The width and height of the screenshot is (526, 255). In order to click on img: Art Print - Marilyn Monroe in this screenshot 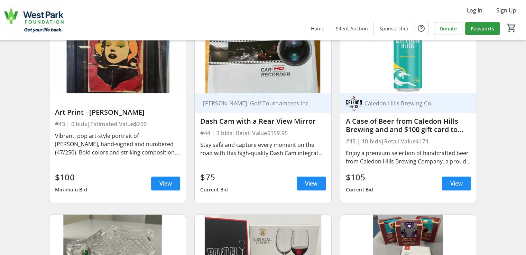, I will do `click(118, 55)`.